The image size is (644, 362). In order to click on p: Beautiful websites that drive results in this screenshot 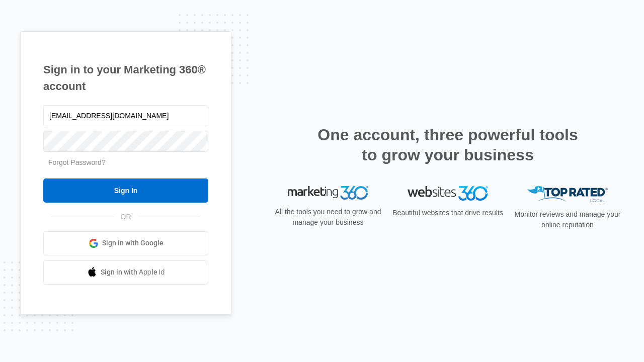, I will do `click(447, 213)`.